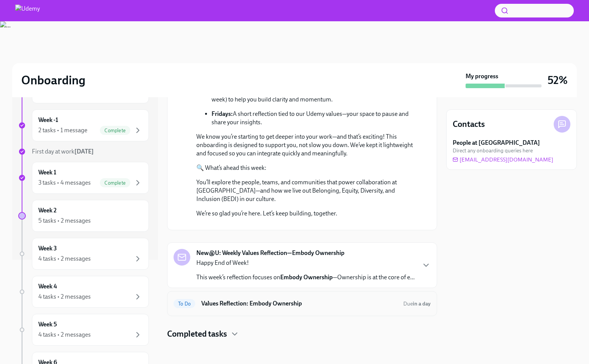  Describe the element at coordinates (305, 263) in the screenshot. I see `p: Happy End of Week!` at that location.